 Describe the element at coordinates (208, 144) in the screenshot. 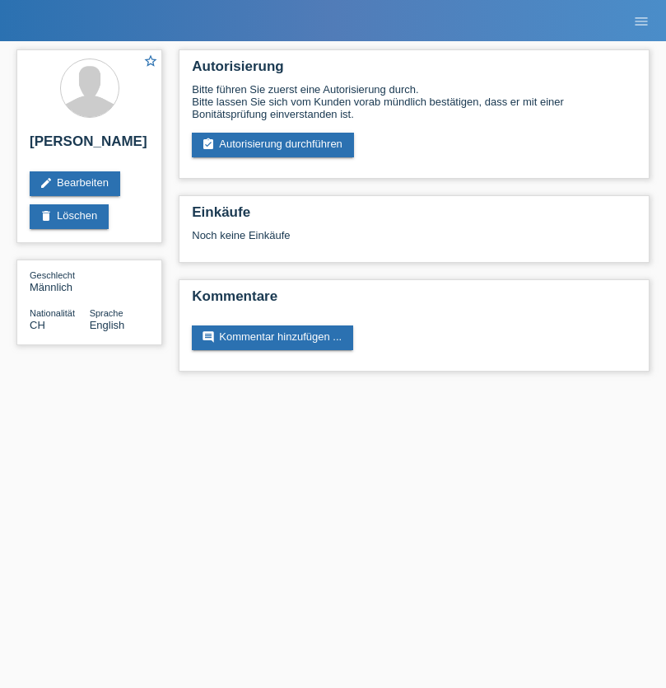

I see `i: assignment_turned_in` at that location.